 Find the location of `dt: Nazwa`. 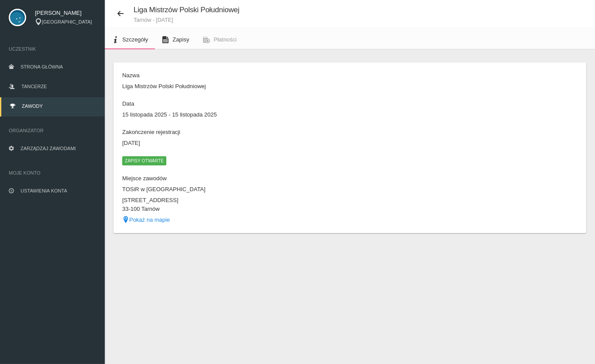

dt: Nazwa is located at coordinates (234, 75).